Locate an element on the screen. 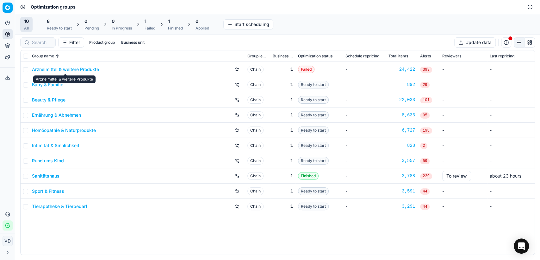 Image resolution: width=540 pixels, height=260 pixels. span: 198 is located at coordinates (426, 130).